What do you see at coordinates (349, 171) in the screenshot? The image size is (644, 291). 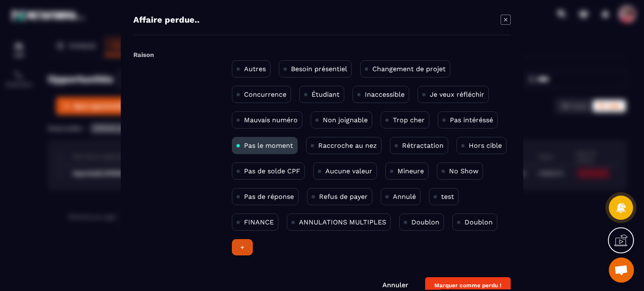 I see `p: Aucune valeur` at bounding box center [349, 171].